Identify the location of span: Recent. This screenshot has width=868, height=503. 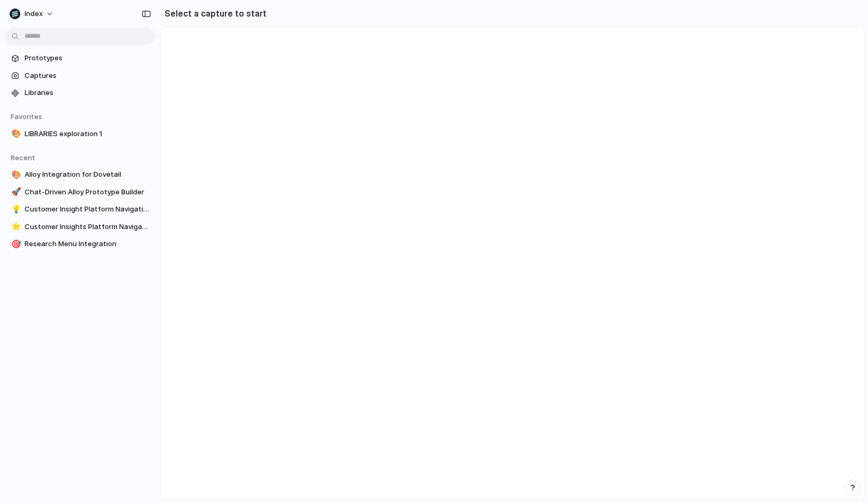
(23, 157).